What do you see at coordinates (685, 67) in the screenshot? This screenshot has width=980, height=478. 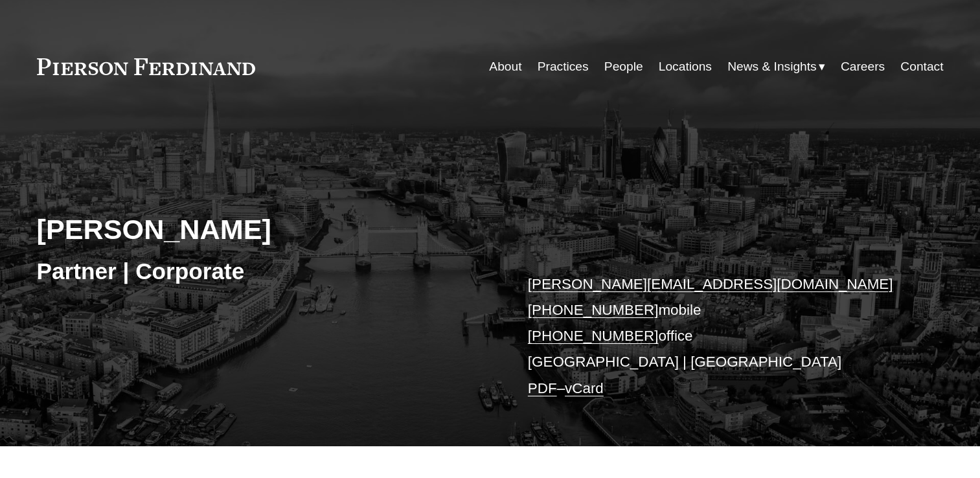 I see `a: Locations` at bounding box center [685, 67].